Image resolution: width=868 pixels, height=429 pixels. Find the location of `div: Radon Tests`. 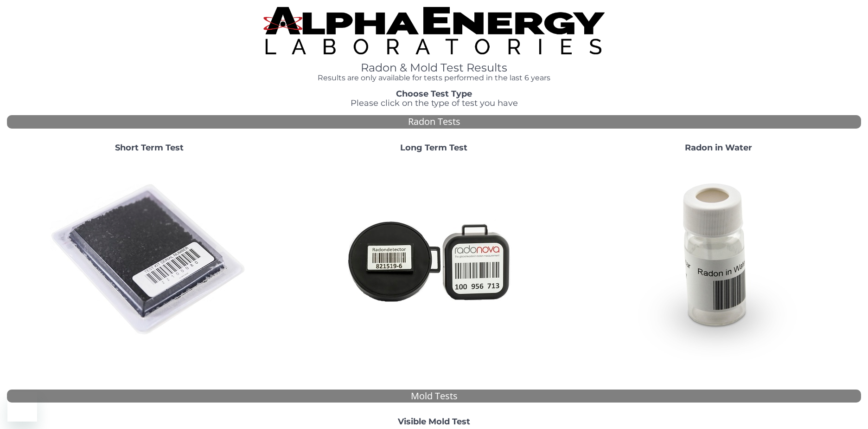

div: Radon Tests is located at coordinates (434, 122).